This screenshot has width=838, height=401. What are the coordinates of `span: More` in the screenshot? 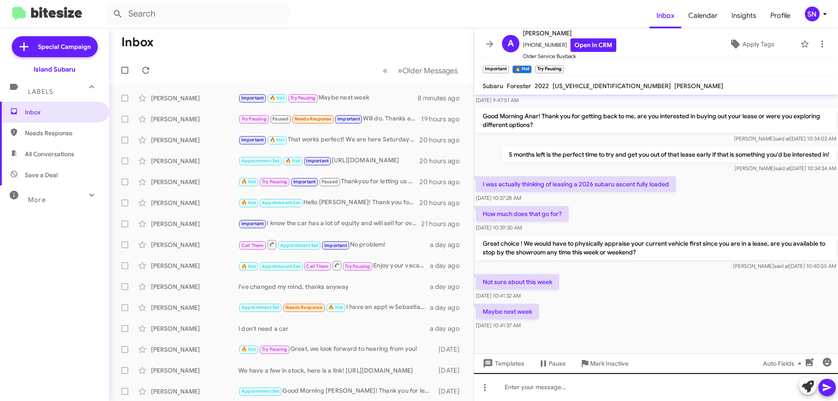 It's located at (37, 200).